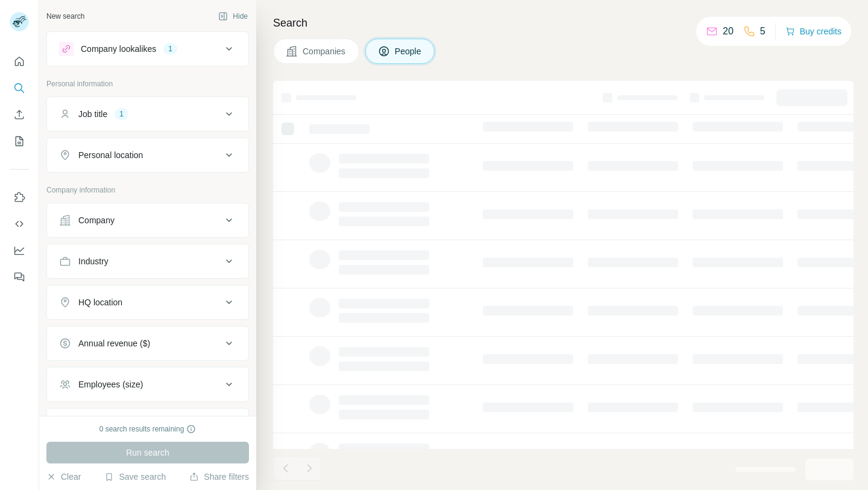 This screenshot has width=868, height=490. What do you see at coordinates (148, 220) in the screenshot?
I see `button: Company` at bounding box center [148, 220].